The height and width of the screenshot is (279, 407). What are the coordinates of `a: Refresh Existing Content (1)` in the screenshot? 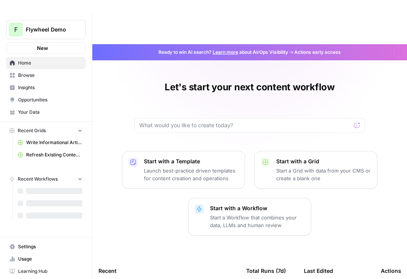 It's located at (50, 155).